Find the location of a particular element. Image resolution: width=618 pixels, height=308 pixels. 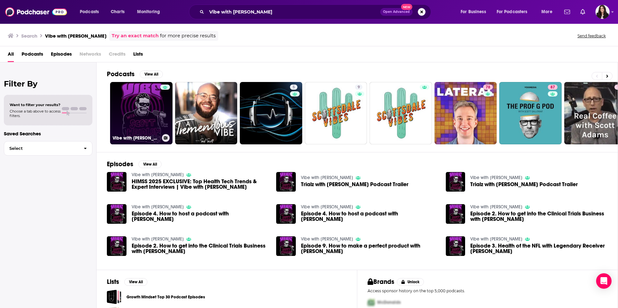

a: PodcastsView All is located at coordinates (135, 74).